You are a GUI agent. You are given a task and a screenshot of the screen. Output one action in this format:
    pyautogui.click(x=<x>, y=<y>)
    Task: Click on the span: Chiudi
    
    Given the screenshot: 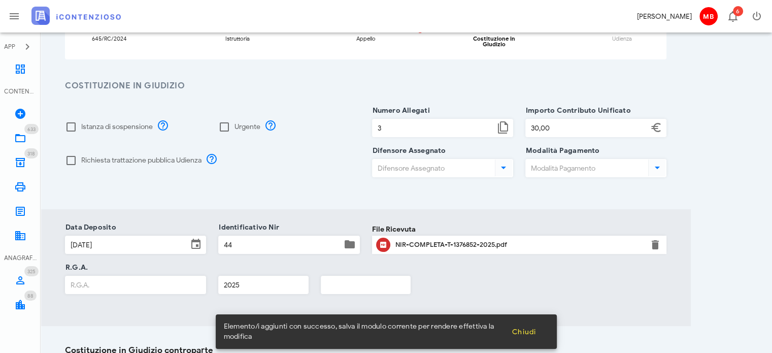 What is the action you would take?
    pyautogui.click(x=524, y=331)
    